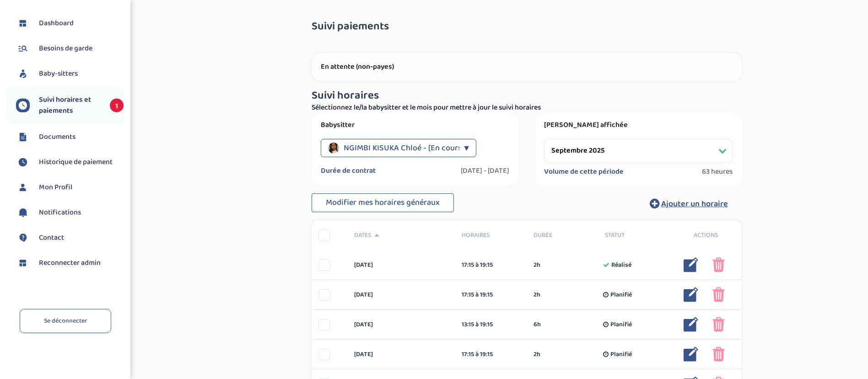 This screenshot has width=868, height=379. I want to click on span: Besoins de garde, so click(65, 48).